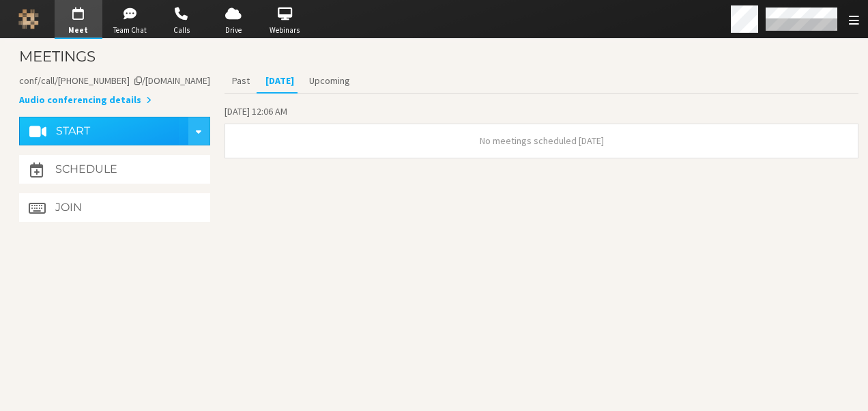 The height and width of the screenshot is (411, 868). What do you see at coordinates (115, 169) in the screenshot?
I see `button: Schedule` at bounding box center [115, 169].